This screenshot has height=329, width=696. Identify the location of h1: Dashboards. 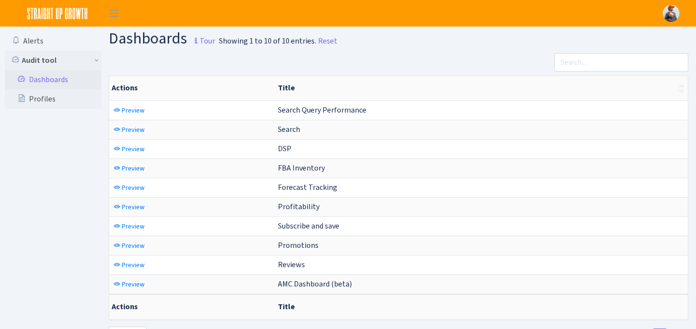
(162, 40).